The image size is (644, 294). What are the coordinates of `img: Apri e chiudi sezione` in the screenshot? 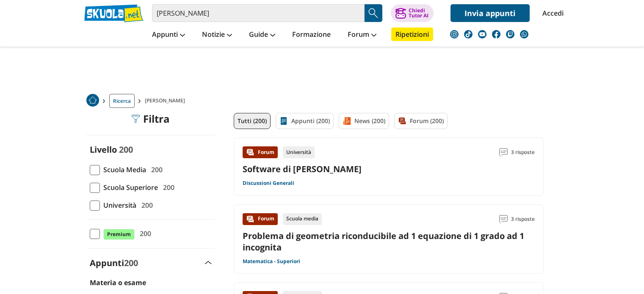 It's located at (208, 262).